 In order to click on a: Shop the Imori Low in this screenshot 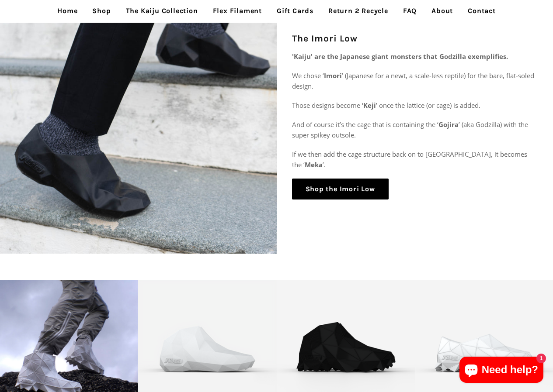, I will do `click(340, 189)`.